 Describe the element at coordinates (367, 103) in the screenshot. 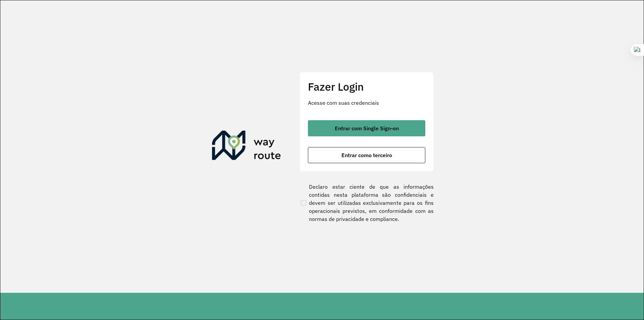

I see `p: Acesse com suas credenciais` at that location.